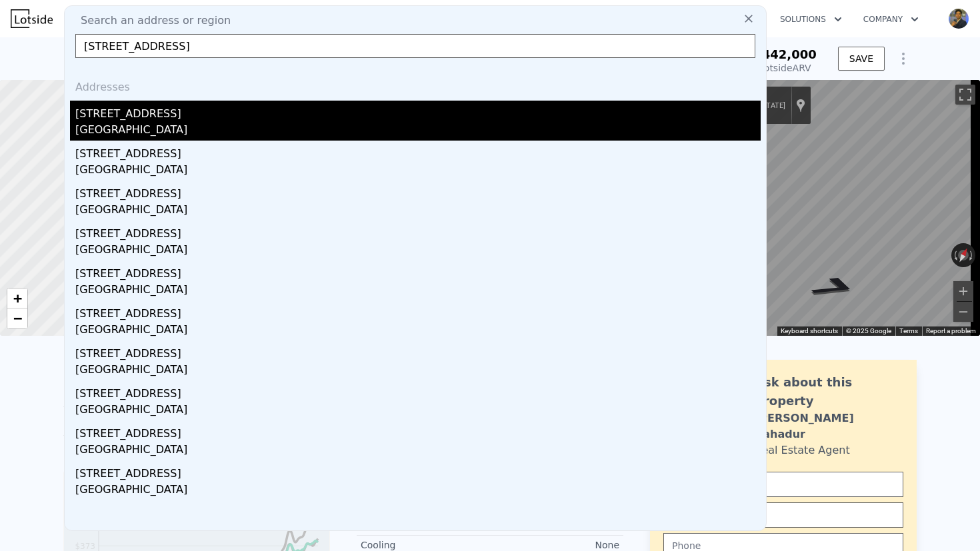  Describe the element at coordinates (903, 59) in the screenshot. I see `button: Show Options` at that location.